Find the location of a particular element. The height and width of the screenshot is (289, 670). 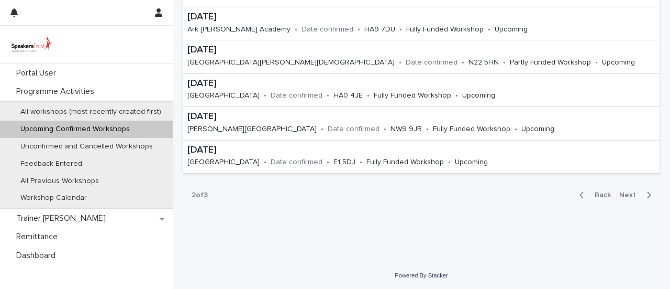

p: Unconfirmed and Cancelled Workshops is located at coordinates (86, 146).